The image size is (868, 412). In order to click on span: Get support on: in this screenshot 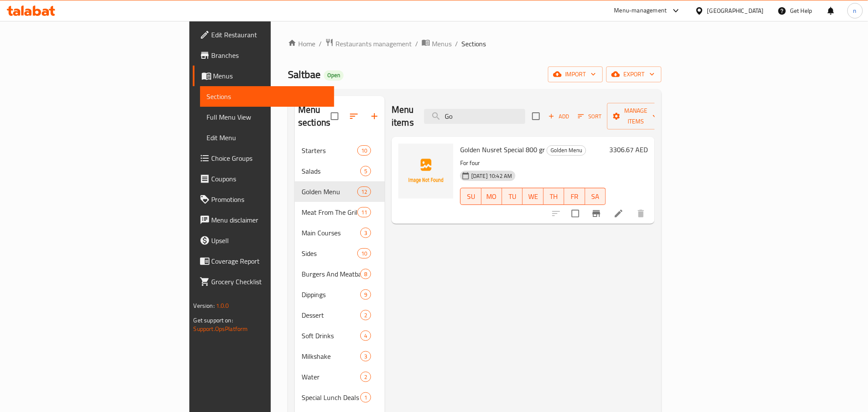, I will do `click(213, 320)`.